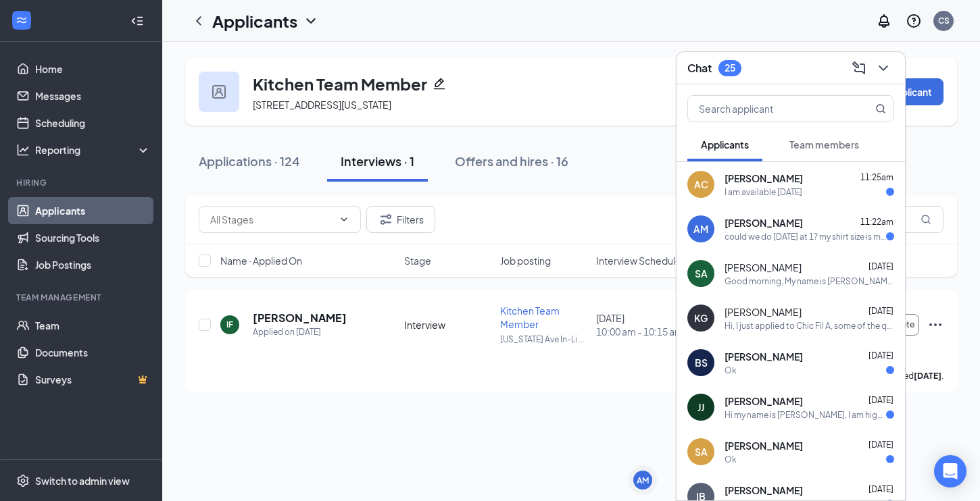 The width and height of the screenshot is (980, 501). What do you see at coordinates (401, 220) in the screenshot?
I see `button: Filter Filters` at bounding box center [401, 220].